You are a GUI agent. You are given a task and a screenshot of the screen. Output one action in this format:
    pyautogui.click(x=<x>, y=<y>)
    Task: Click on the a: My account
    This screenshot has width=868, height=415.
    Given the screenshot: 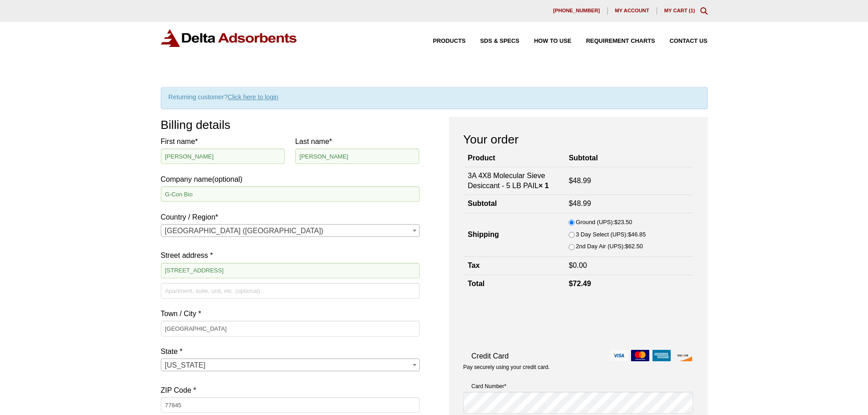 What is the action you would take?
    pyautogui.click(x=633, y=11)
    